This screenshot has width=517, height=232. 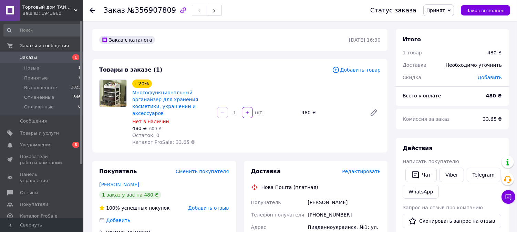 What do you see at coordinates (431, 161) in the screenshot?
I see `span: Написать покупателю` at bounding box center [431, 161].